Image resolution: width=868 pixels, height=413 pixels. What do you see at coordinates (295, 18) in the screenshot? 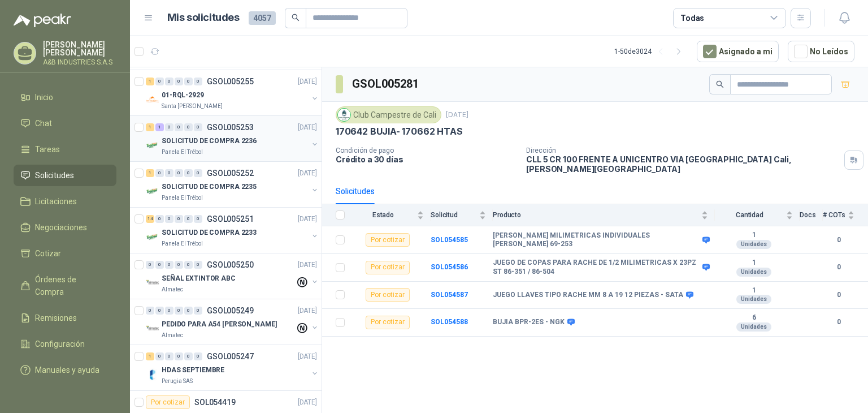
I see `span: search` at bounding box center [295, 18].